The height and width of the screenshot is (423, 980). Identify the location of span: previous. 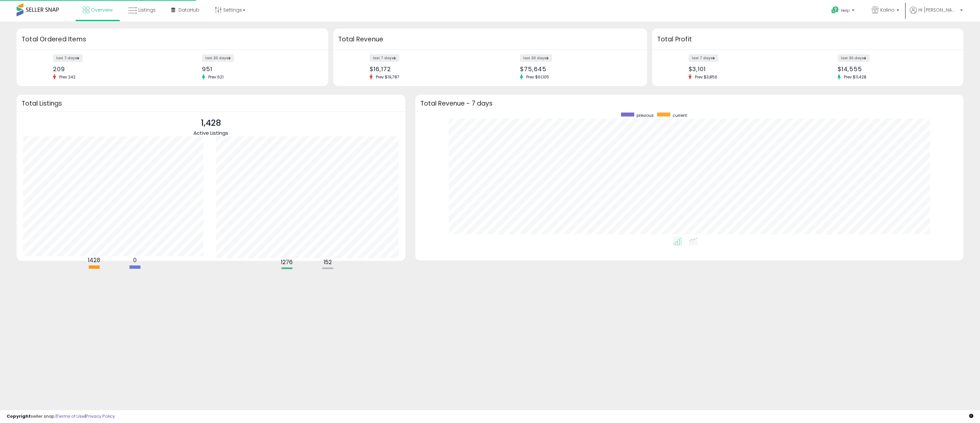
(645, 115).